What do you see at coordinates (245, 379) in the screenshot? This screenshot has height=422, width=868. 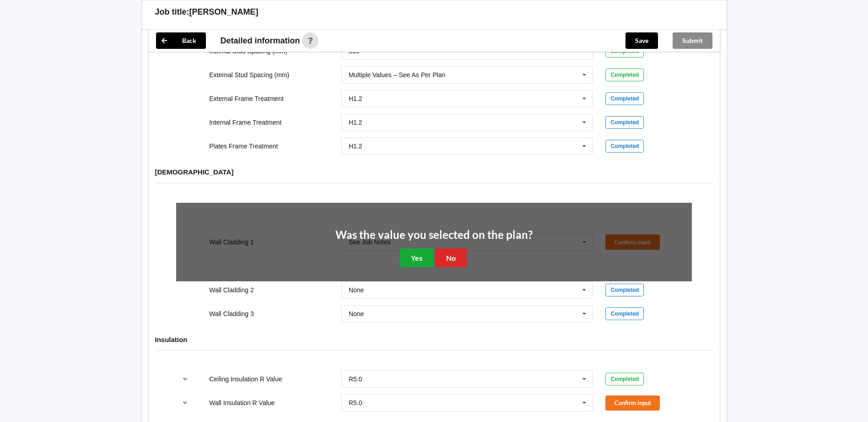 I see `label: Ceiling Insulation R Value` at bounding box center [245, 379].